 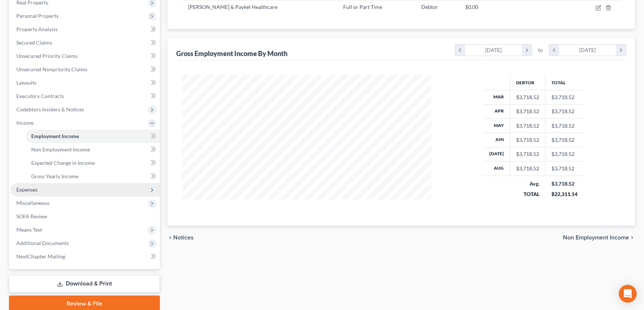 I want to click on a: SOFA Review, so click(x=85, y=217).